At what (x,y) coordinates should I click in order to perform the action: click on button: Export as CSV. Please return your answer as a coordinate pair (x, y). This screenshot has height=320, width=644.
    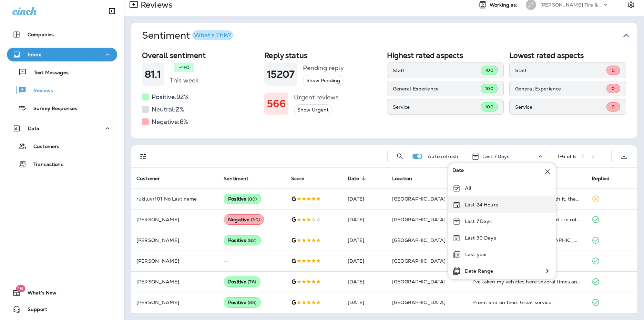
    Looking at the image, I should click on (625, 157).